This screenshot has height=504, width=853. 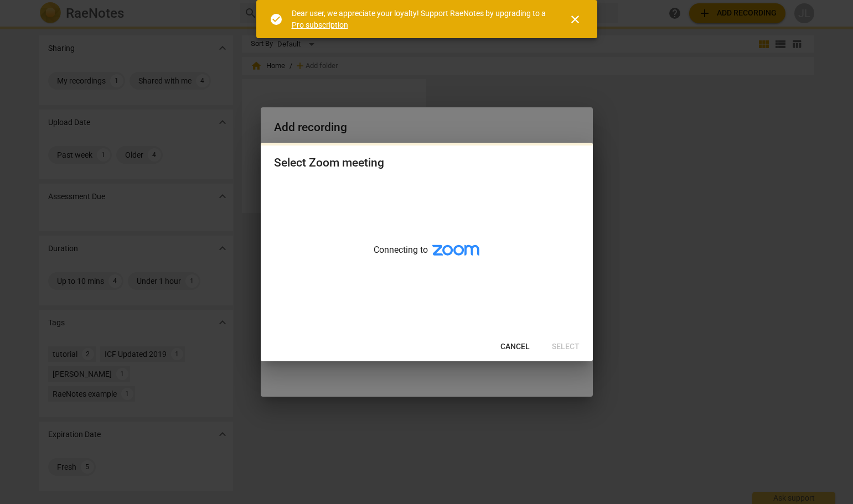 I want to click on a: Pro subscription, so click(x=320, y=25).